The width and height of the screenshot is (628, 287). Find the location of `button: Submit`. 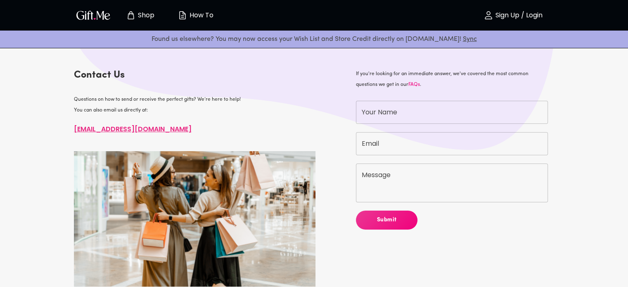

button: Submit is located at coordinates (386, 220).